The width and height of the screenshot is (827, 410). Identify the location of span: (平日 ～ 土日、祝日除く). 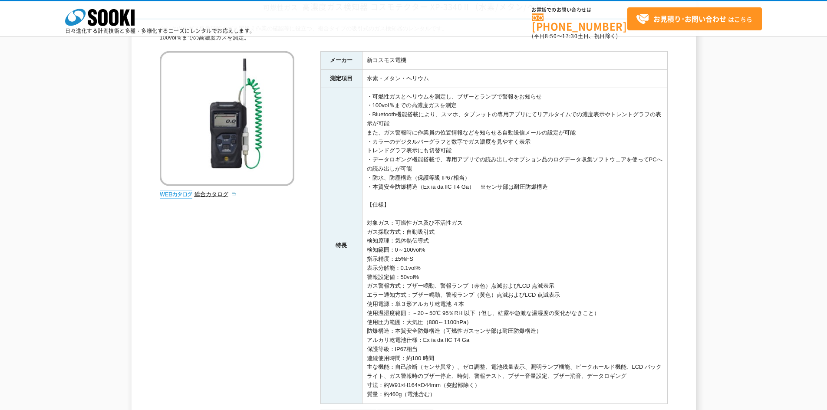
(575, 36).